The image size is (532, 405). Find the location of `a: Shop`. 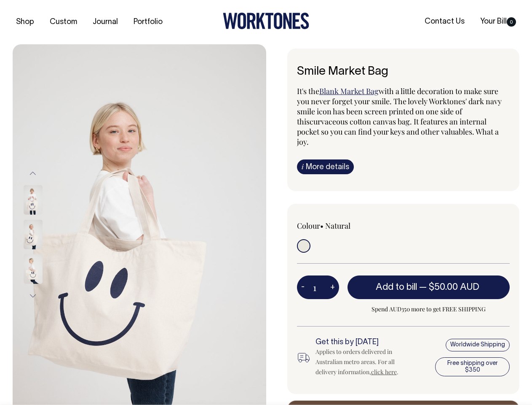

a: Shop is located at coordinates (25, 22).